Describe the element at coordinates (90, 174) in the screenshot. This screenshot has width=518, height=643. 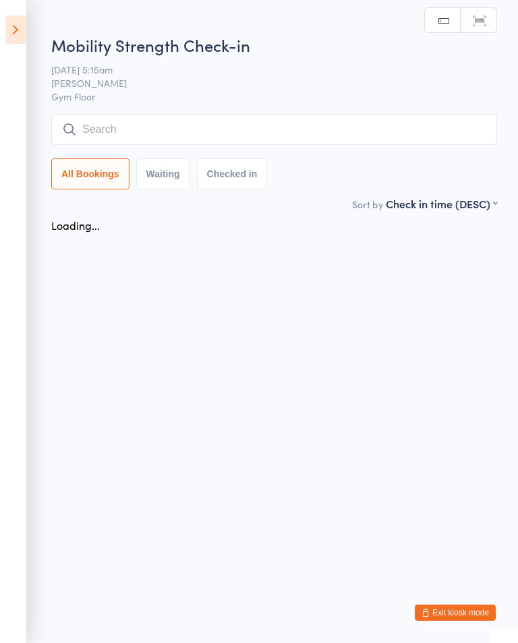
I see `button: All Bookings` at that location.